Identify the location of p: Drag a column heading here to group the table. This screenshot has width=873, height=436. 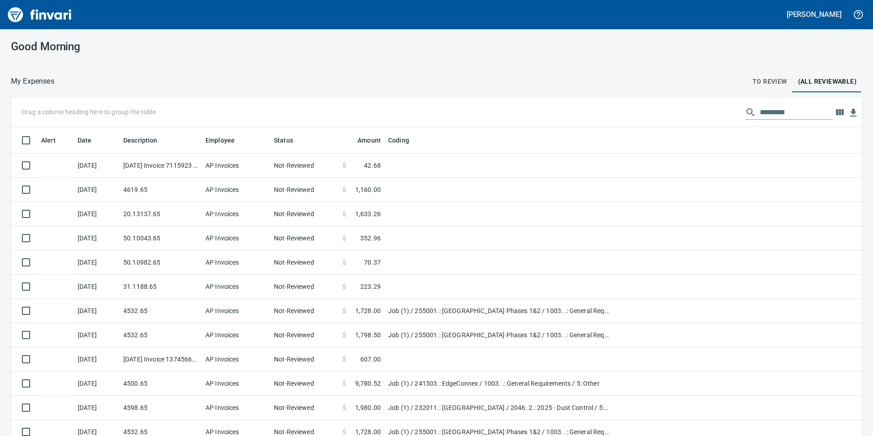
(89, 112).